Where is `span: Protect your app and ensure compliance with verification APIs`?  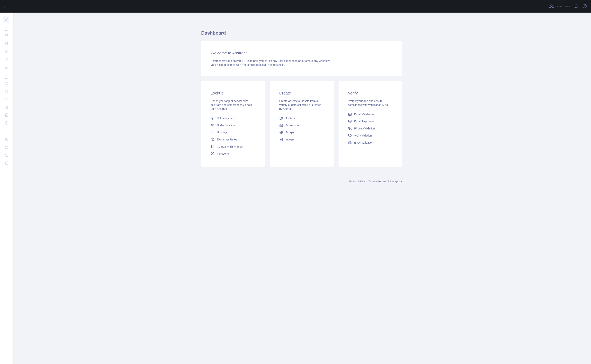 span: Protect your app and ensure compliance with verification APIs is located at coordinates (368, 103).